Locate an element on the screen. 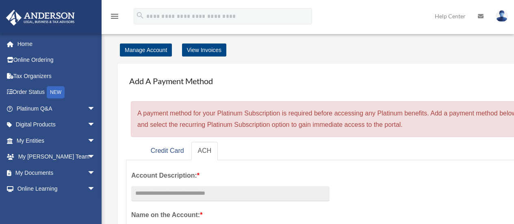 The height and width of the screenshot is (224, 514). img: Anderson Advisors Platinum Portal is located at coordinates (40, 17).